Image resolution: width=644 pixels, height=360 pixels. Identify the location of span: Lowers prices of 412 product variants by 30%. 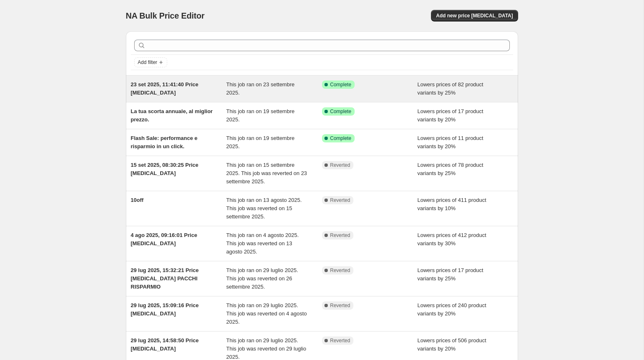
(452, 239).